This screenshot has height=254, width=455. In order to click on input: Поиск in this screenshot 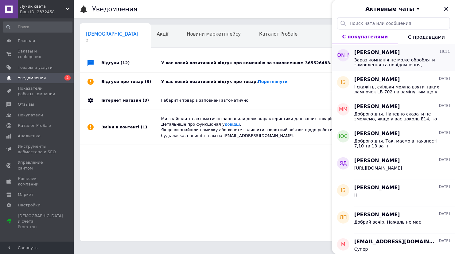, I will do `click(38, 27)`.